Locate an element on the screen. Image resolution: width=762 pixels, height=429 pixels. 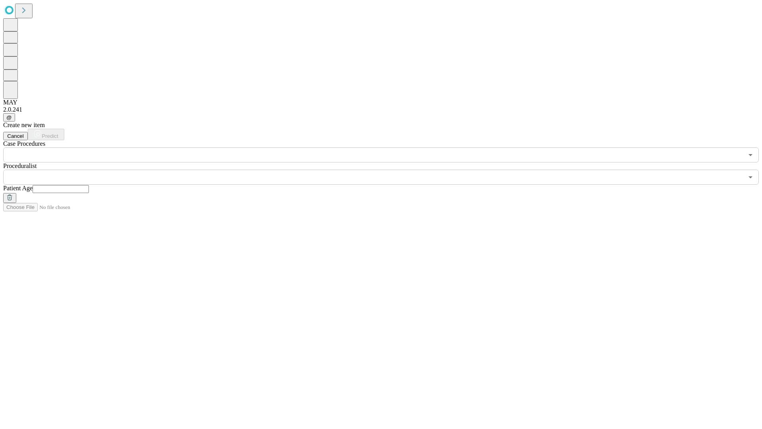
div: MAY is located at coordinates (381, 102).